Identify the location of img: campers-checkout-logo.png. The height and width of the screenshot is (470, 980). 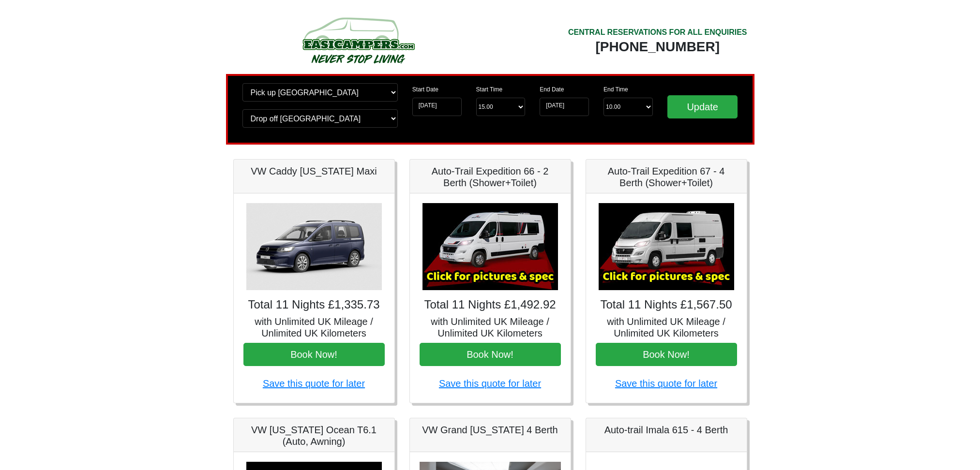
(358, 40).